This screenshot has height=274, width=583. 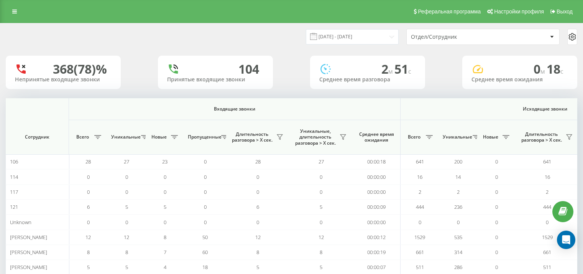 I want to click on span: 6, so click(x=257, y=207).